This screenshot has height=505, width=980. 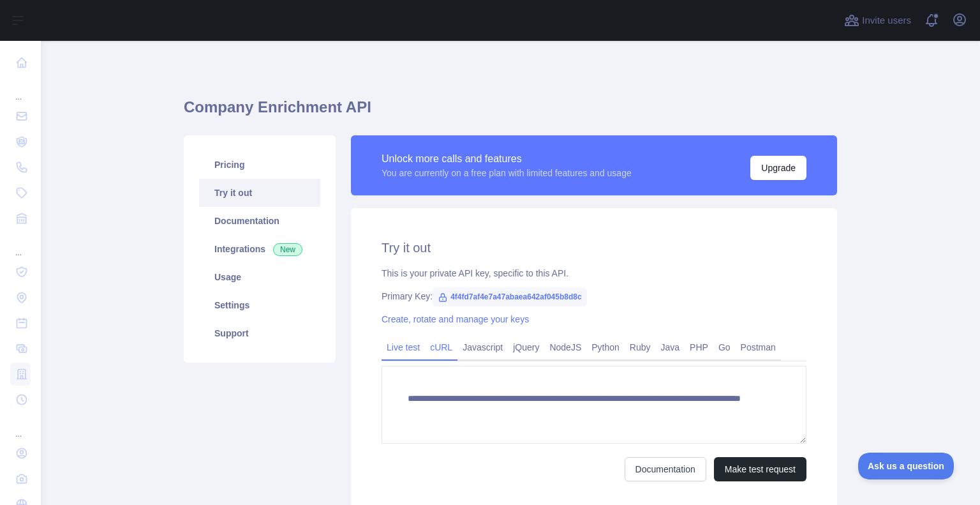 I want to click on a: Settings, so click(x=260, y=305).